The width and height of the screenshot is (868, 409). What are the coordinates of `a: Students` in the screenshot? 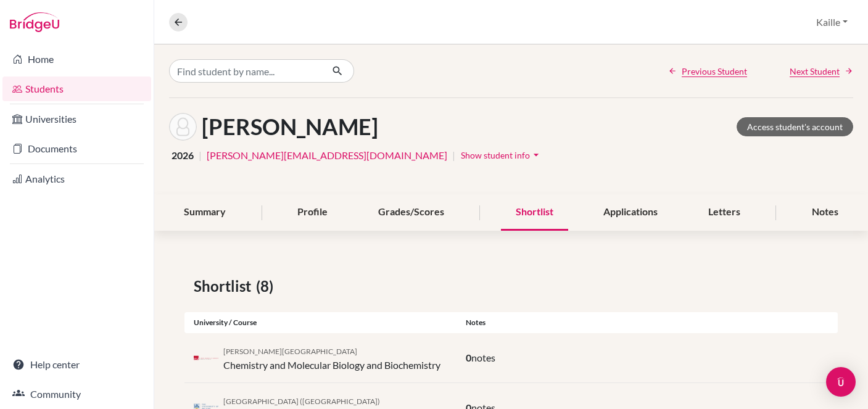 It's located at (77, 89).